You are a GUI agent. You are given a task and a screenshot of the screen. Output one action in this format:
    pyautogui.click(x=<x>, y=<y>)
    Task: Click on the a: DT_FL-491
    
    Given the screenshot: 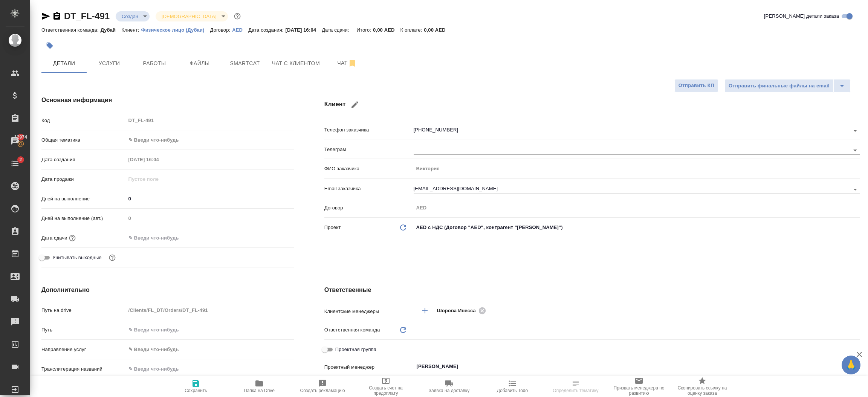 What is the action you would take?
    pyautogui.click(x=86, y=16)
    